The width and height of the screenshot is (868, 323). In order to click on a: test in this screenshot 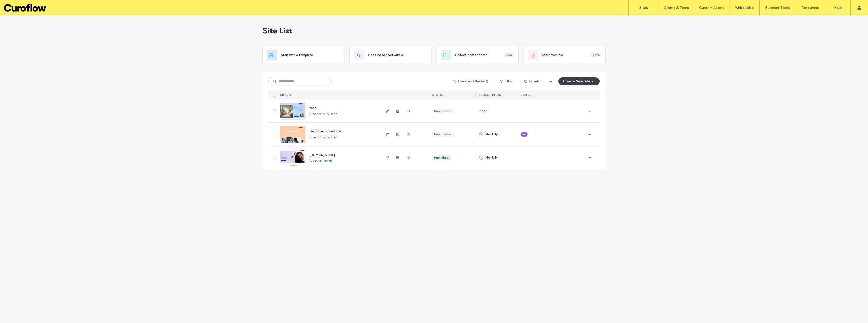, I will do `click(313, 108)`.